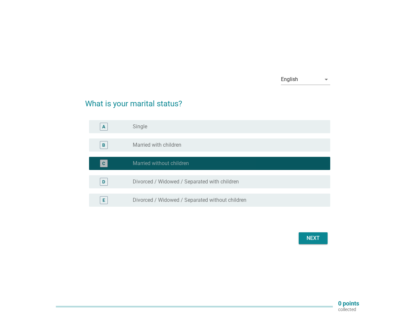 This screenshot has height=315, width=415. I want to click on label: Divorced / Widowed / Separated without children, so click(190, 200).